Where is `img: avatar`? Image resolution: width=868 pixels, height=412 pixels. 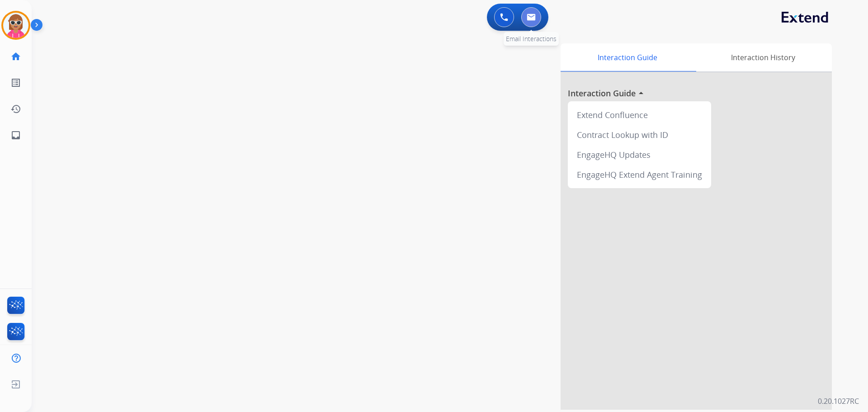 img: avatar is located at coordinates (16, 25).